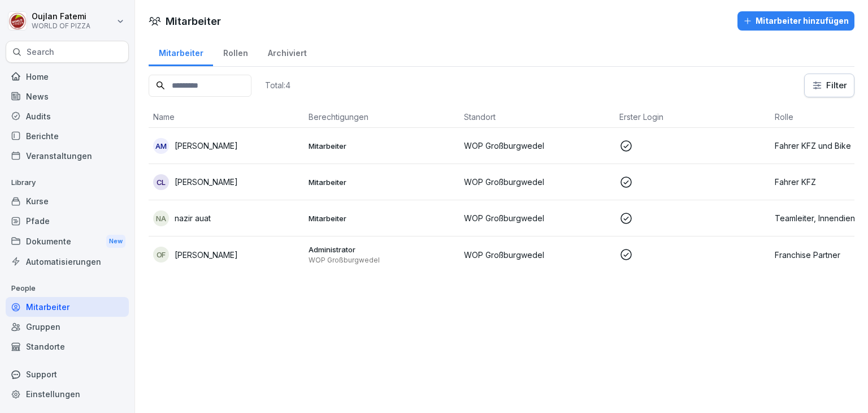 This screenshot has width=868, height=413. Describe the element at coordinates (67, 261) in the screenshot. I see `div: Automatisierungen` at that location.